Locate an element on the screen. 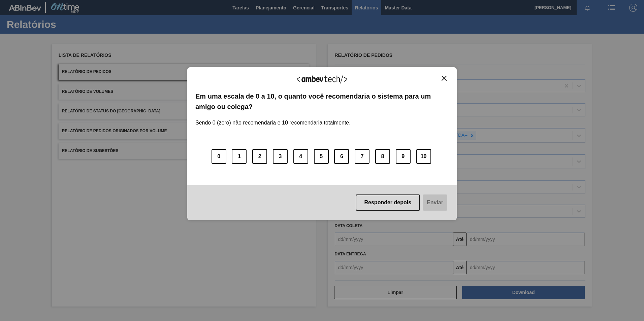  label: Sendo 0 (zero) não recomendaria e 10 recomendaria totalmente. is located at coordinates (273, 119).